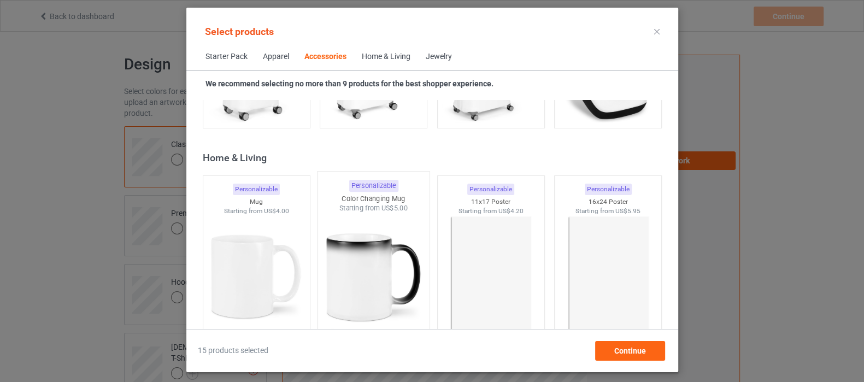 This screenshot has height=382, width=864. What do you see at coordinates (608, 202) in the screenshot?
I see `div: 16x24 Poster` at bounding box center [608, 202].